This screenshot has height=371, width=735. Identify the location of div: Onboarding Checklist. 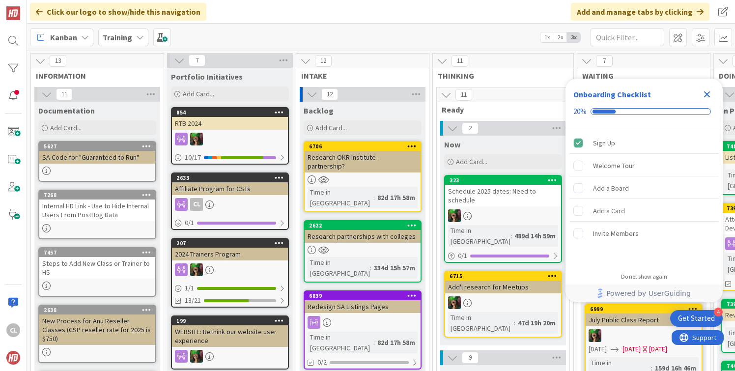
(612, 94).